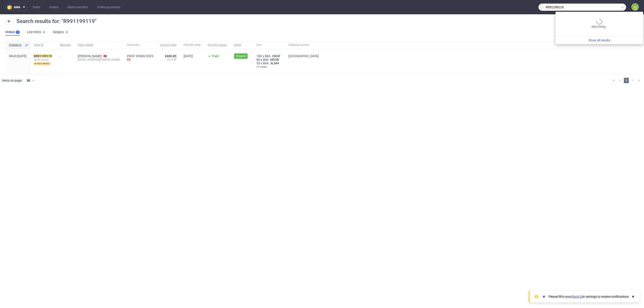  I want to click on div: Searching…, so click(599, 24).